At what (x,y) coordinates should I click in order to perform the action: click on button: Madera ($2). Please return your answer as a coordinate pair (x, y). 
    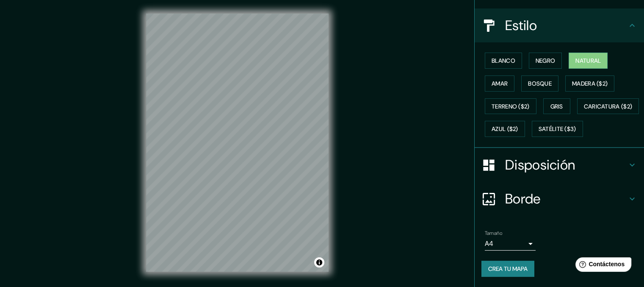
    Looking at the image, I should click on (590, 84).